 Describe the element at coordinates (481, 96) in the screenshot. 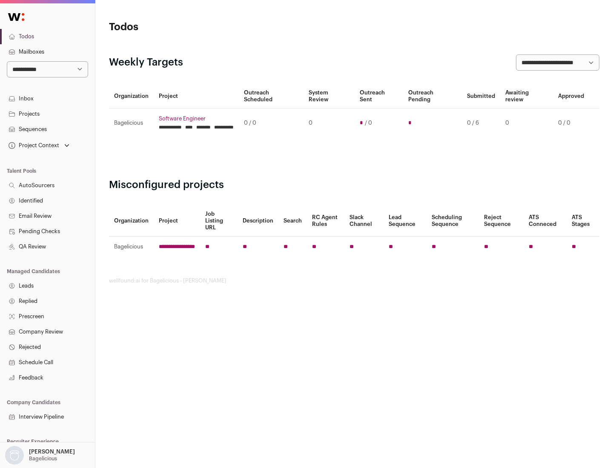

I see `th: Submitted` at that location.